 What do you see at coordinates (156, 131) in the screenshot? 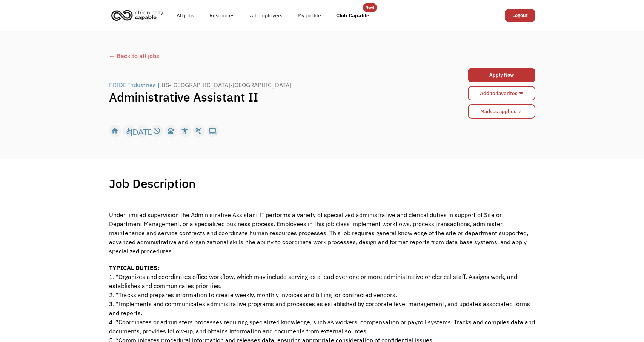
I see `div: not_interested` at bounding box center [156, 131].